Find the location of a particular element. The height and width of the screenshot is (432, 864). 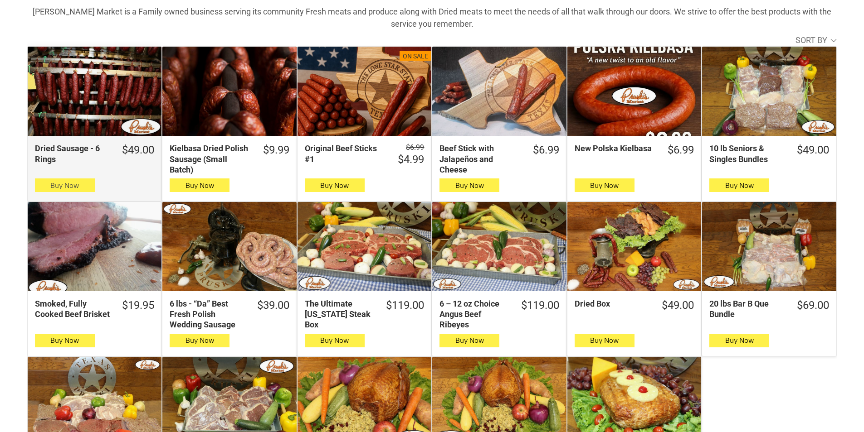

a: $19.95Smoked, Fully Cooked Beef Brisket is located at coordinates (94, 309).